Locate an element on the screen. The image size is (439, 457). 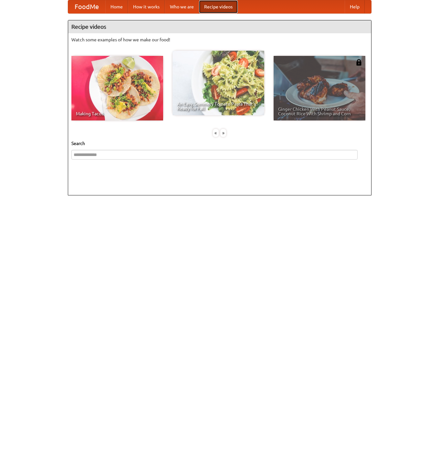
a: Help is located at coordinates (355, 7).